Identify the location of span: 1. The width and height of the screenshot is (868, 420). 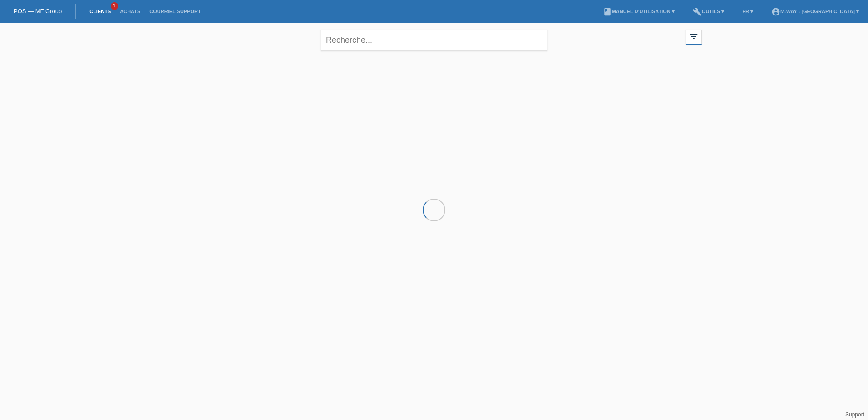
(115, 6).